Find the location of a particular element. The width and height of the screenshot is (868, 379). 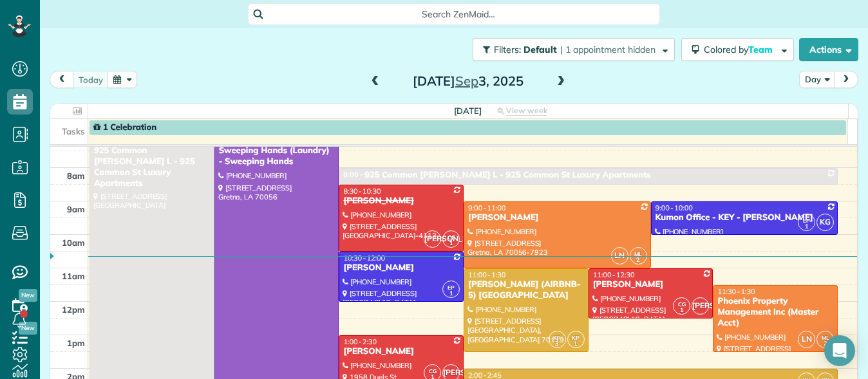

span: Default is located at coordinates (540, 50).